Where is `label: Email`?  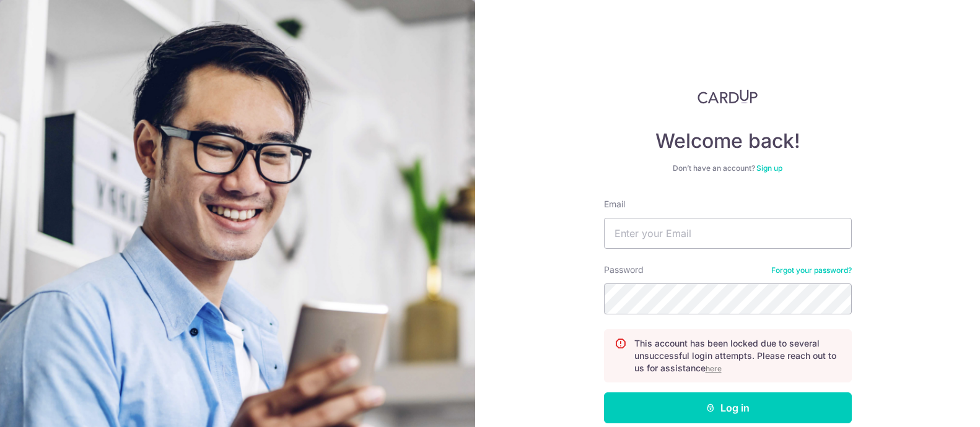
label: Email is located at coordinates (614, 204).